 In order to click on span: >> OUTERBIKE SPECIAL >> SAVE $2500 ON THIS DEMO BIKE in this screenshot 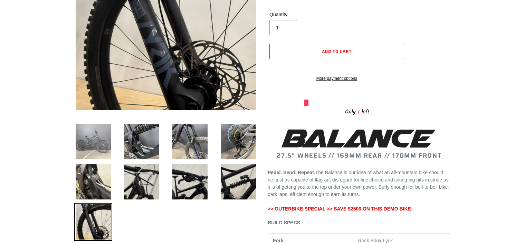, I will do `click(339, 209)`.